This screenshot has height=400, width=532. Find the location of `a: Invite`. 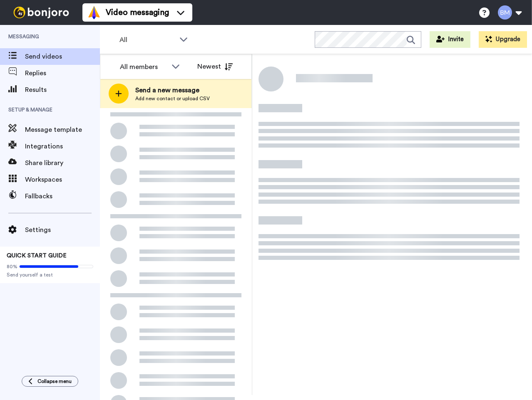

a: Invite is located at coordinates (450, 40).